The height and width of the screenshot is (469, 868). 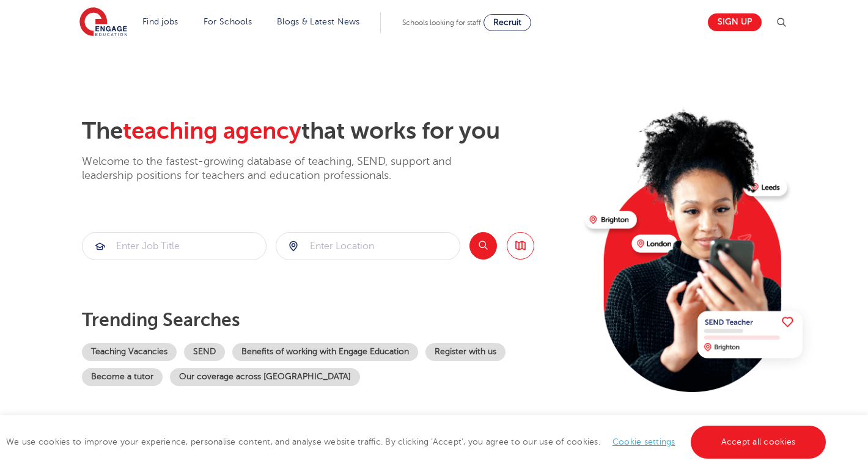 What do you see at coordinates (129, 352) in the screenshot?
I see `a: Teaching Vacancies` at bounding box center [129, 352].